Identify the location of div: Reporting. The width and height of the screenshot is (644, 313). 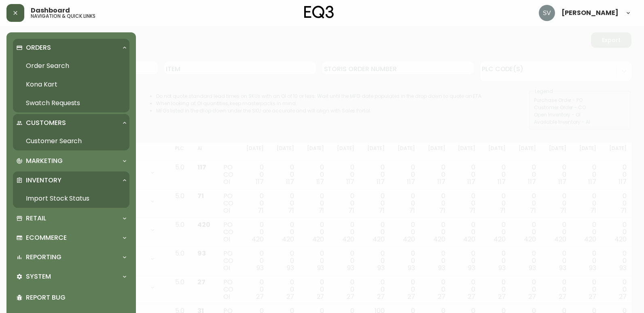
(71, 257).